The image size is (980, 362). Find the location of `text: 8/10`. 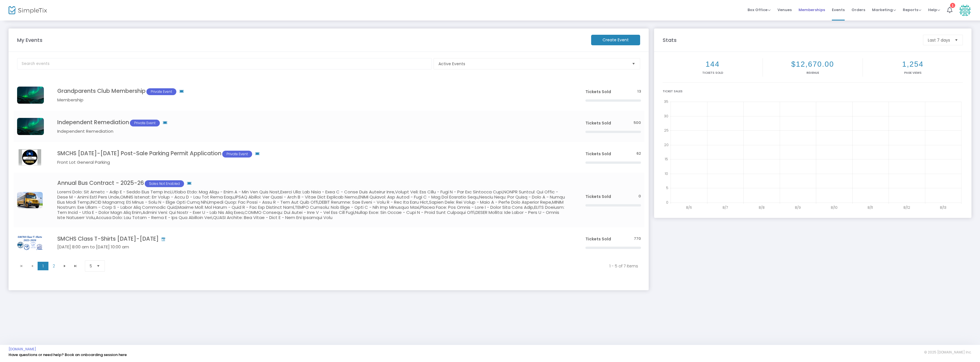

text: 8/10 is located at coordinates (834, 208).